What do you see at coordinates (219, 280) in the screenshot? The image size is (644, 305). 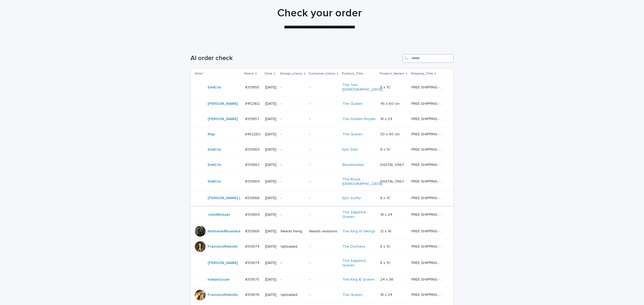 I see `a: HakanOzcan` at bounding box center [219, 280].